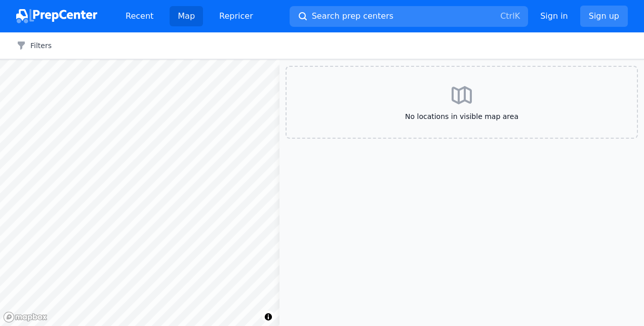 This screenshot has height=326, width=644. What do you see at coordinates (554, 16) in the screenshot?
I see `a: Sign in` at bounding box center [554, 16].